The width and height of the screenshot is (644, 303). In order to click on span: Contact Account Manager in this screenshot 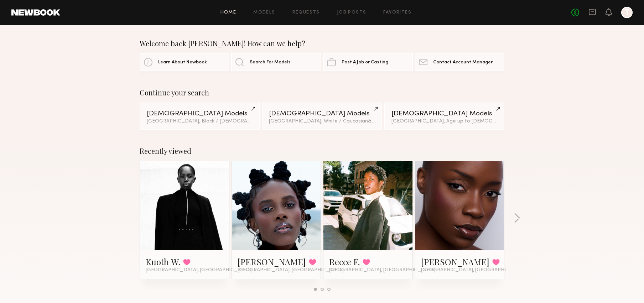, I will do `click(463, 62)`.